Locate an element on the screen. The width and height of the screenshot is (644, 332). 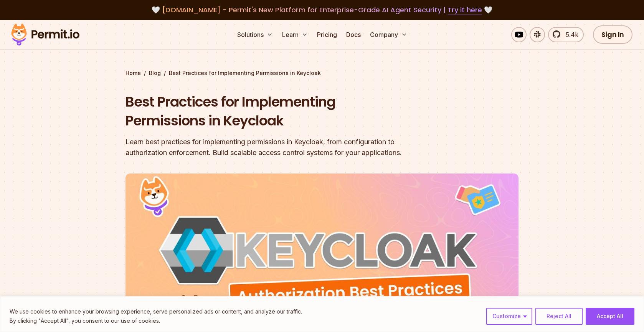
p: We use cookies to enhance your browsing experience, serve personalized ads or content, and analyz... is located at coordinates (156, 311).